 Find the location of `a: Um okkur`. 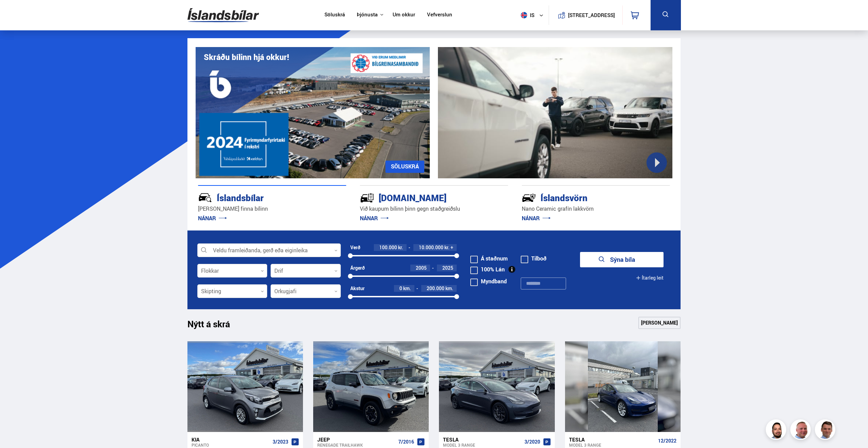

a: Um okkur is located at coordinates (404, 15).